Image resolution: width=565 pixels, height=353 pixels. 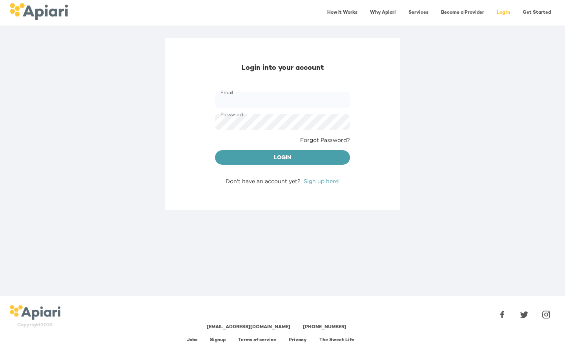 What do you see at coordinates (325, 140) in the screenshot?
I see `a: Forgot Password?` at bounding box center [325, 140].